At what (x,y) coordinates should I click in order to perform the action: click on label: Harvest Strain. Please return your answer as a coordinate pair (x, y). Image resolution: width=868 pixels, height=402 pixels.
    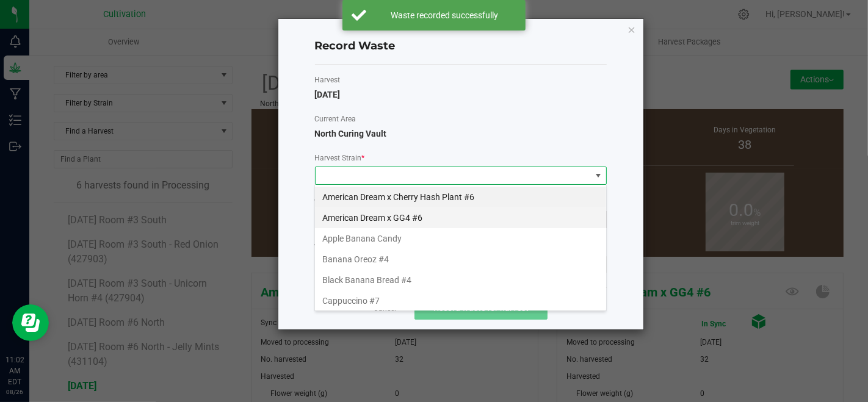
    Looking at the image, I should click on (461, 158).